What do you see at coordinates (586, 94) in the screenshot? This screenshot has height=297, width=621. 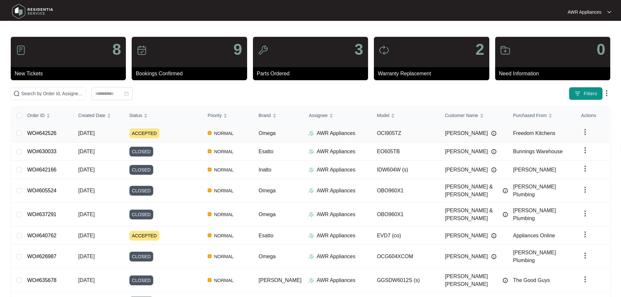 I see `button: filter iconFilters` at bounding box center [586, 94].